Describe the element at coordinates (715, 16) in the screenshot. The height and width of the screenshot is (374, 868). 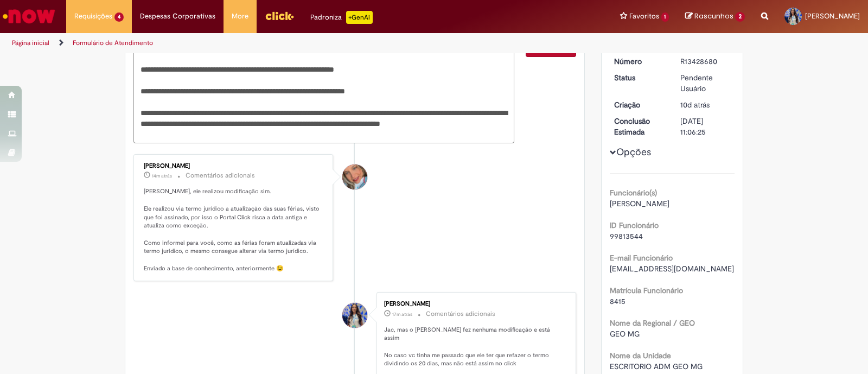
I see `a: Rascunhos` at that location.